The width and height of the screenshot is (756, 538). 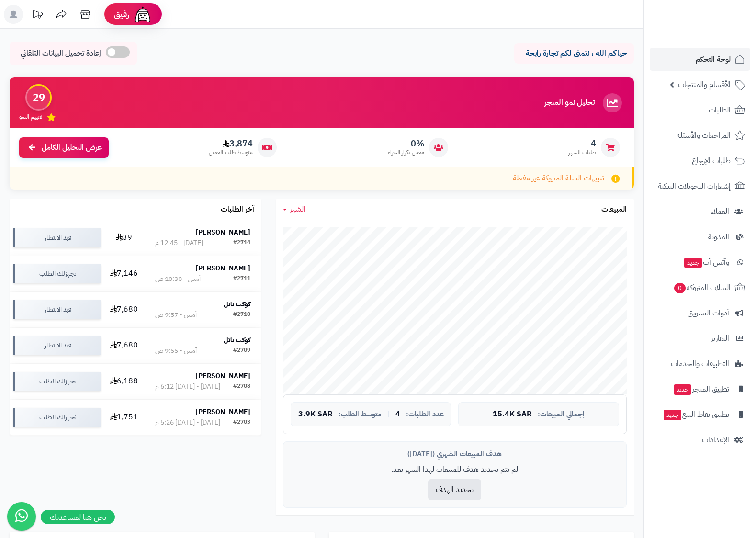 I want to click on span: تقييم النمو, so click(x=31, y=117).